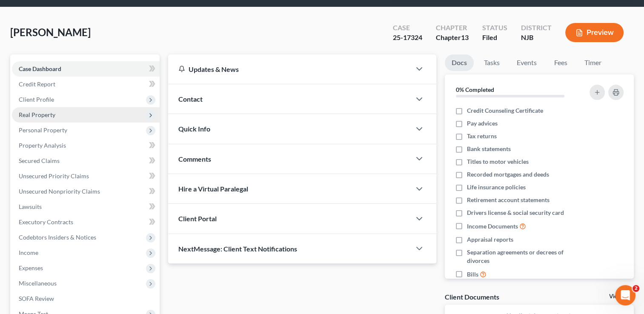 The image size is (644, 314). Describe the element at coordinates (29, 252) in the screenshot. I see `span: Income` at that location.